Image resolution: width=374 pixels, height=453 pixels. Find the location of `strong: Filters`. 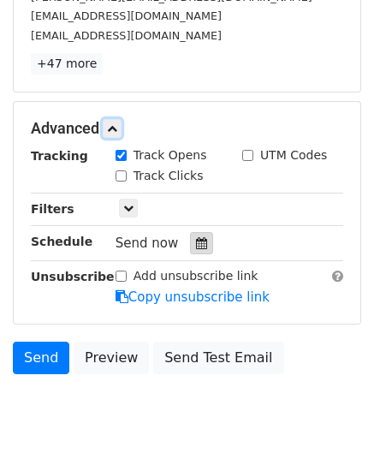

strong: Filters is located at coordinates (52, 209).